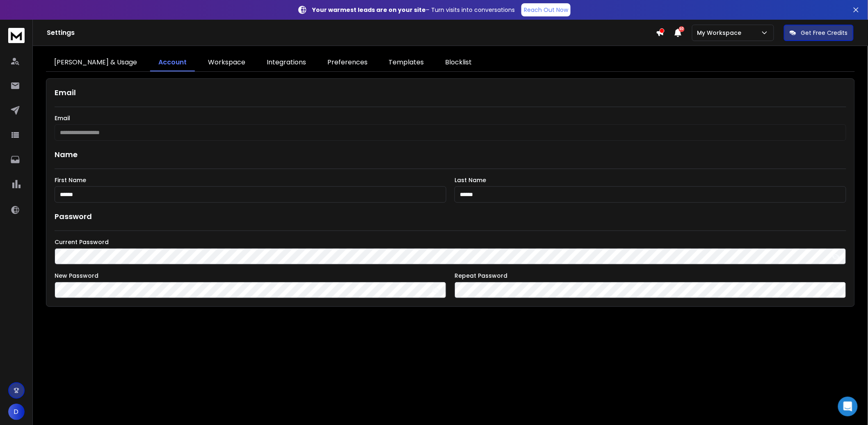 Image resolution: width=868 pixels, height=425 pixels. Describe the element at coordinates (459, 63) in the screenshot. I see `a: Blocklist` at that location.